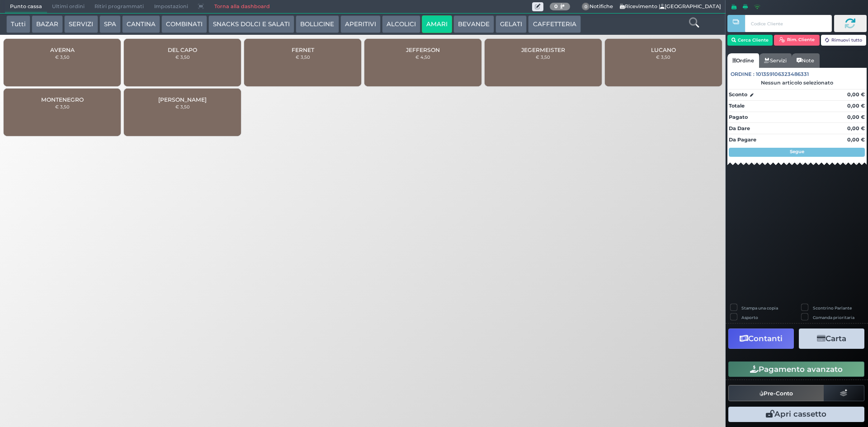 This screenshot has height=427, width=868. Describe the element at coordinates (776, 393) in the screenshot. I see `button: Pre-Conto` at that location.